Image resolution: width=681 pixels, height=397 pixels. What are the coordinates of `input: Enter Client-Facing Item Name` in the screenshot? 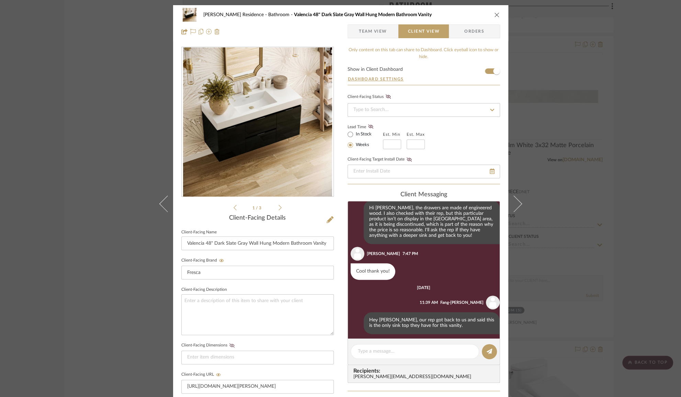 It's located at (258, 243).